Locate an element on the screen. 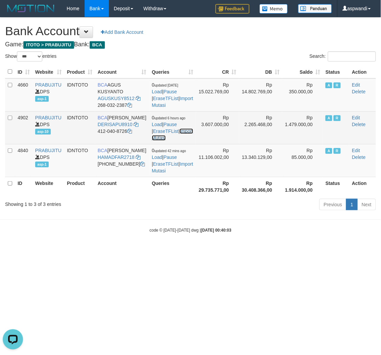  th: Rp 29.735.771,00 is located at coordinates (217, 186).